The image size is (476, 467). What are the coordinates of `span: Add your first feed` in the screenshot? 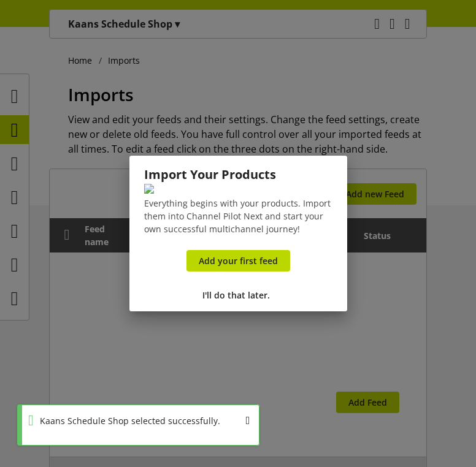 It's located at (238, 260).